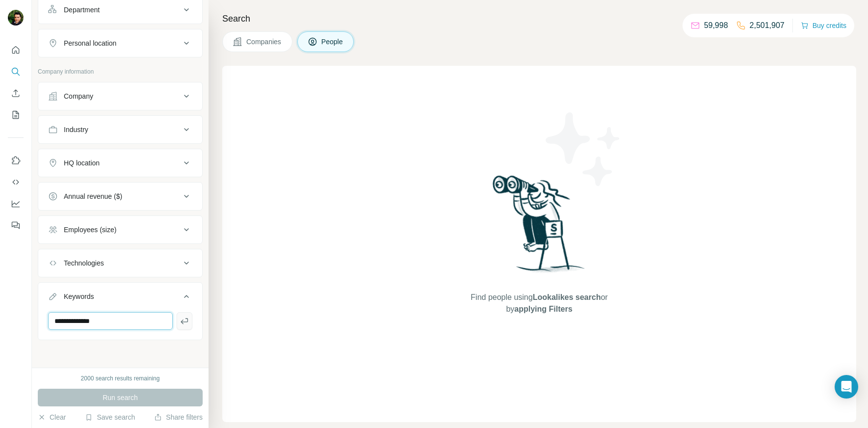 This screenshot has height=428, width=868. Describe the element at coordinates (16, 182) in the screenshot. I see `button: Use Surfe API` at that location.